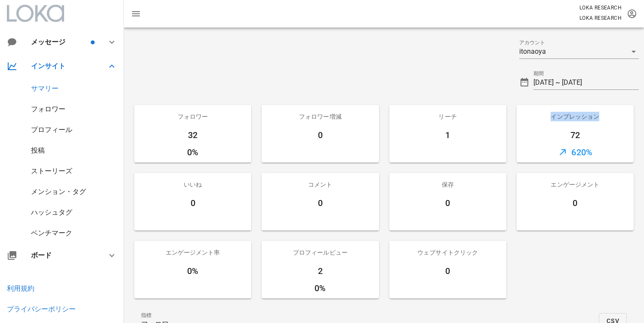  What do you see at coordinates (575, 117) in the screenshot?
I see `div: インプレッション` at bounding box center [575, 117].